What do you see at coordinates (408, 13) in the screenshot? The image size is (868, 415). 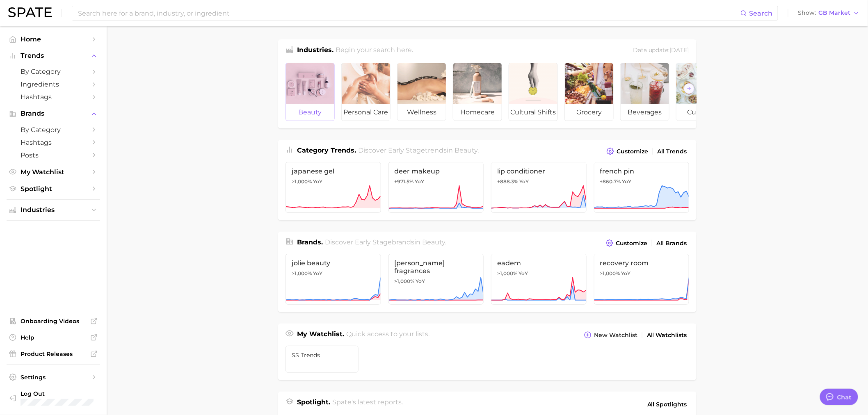 I see `input: Search here for a brand, industry, or ingredient` at bounding box center [408, 13].